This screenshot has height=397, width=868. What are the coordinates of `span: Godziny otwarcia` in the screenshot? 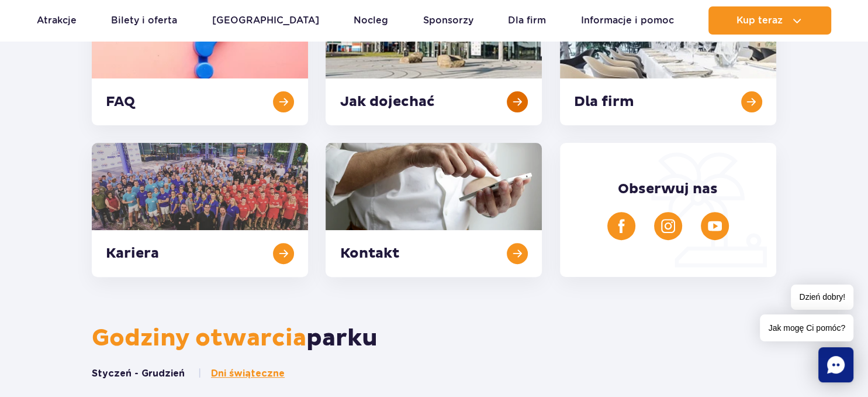 It's located at (198, 338).